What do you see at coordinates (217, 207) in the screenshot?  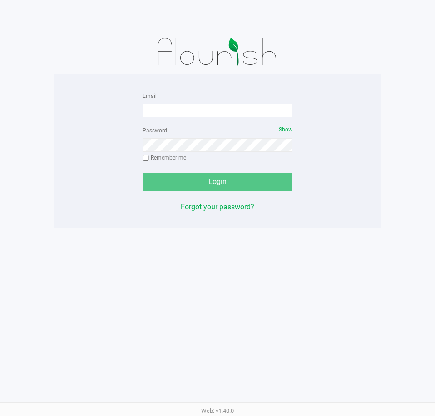 I see `button: Forgot your password?` at bounding box center [217, 207].